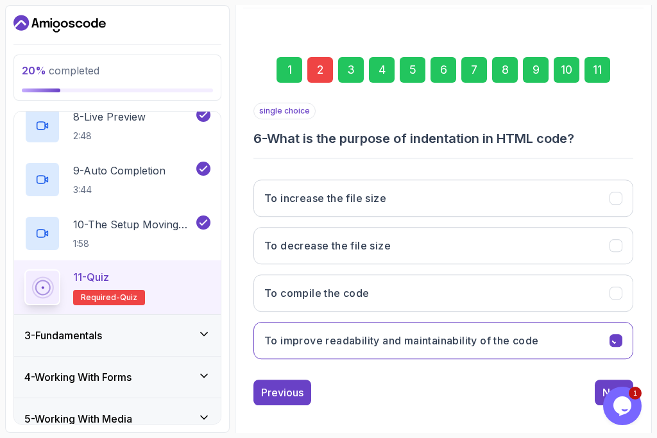  I want to click on div: 3, so click(351, 70).